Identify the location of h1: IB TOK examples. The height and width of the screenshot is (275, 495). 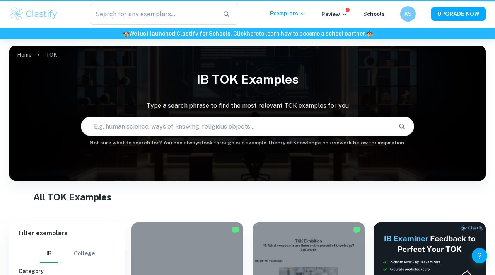
(247, 80).